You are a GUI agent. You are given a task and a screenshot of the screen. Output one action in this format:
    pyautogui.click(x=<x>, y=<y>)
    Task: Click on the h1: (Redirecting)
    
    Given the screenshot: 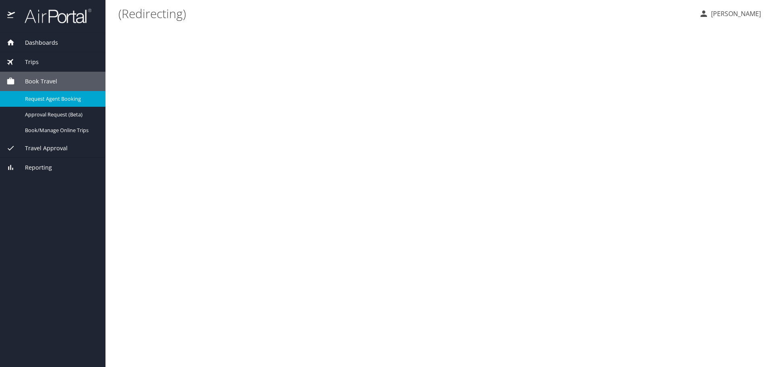 What is the action you would take?
    pyautogui.click(x=405, y=13)
    